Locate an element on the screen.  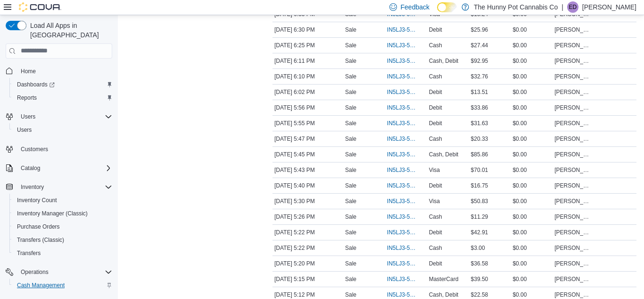
button: Inventory is located at coordinates (32, 187).